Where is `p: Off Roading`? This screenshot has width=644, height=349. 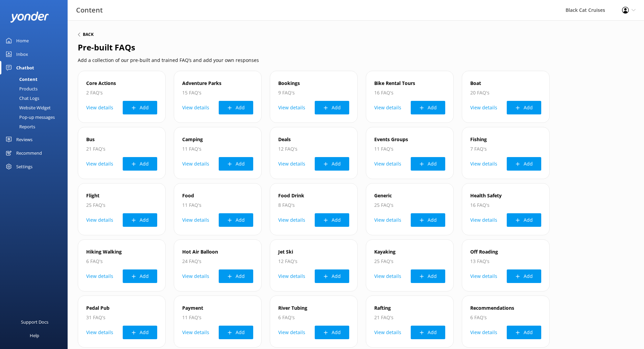 p: Off Roading is located at coordinates (506, 252).